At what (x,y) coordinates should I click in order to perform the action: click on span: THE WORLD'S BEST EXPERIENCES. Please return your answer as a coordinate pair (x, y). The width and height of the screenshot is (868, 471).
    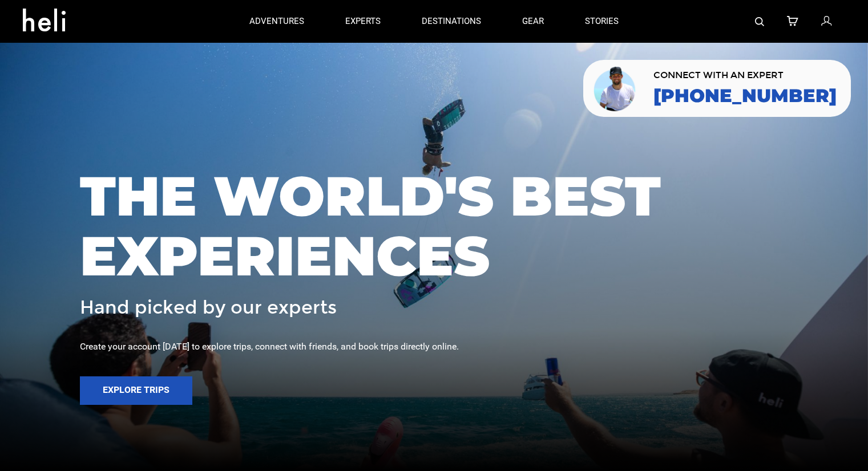
    Looking at the image, I should click on (434, 226).